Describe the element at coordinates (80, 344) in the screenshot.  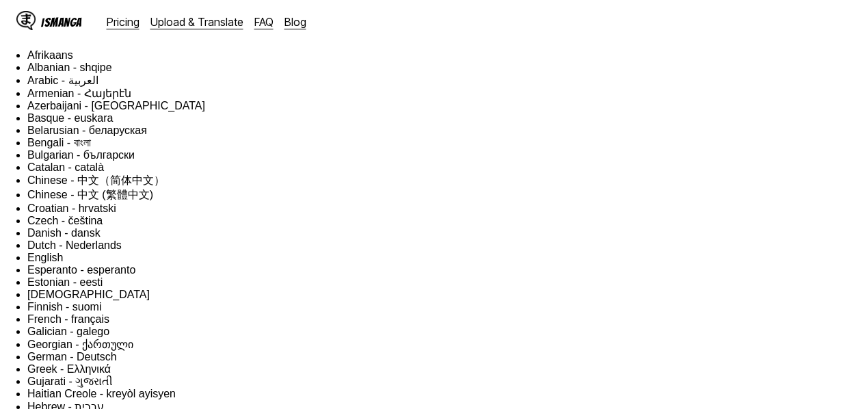
I see `a: Georgian - ქართული` at that location.